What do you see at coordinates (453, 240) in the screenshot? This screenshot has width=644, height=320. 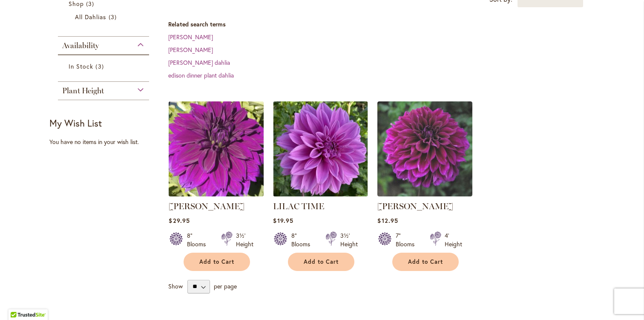 I see `div: 4' Height` at bounding box center [453, 240].